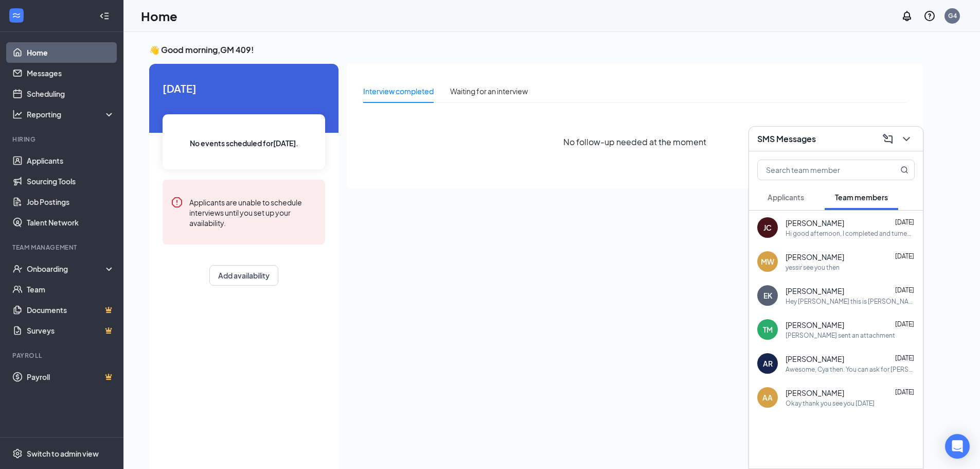  Describe the element at coordinates (786, 197) in the screenshot. I see `span: Applicants` at that location.